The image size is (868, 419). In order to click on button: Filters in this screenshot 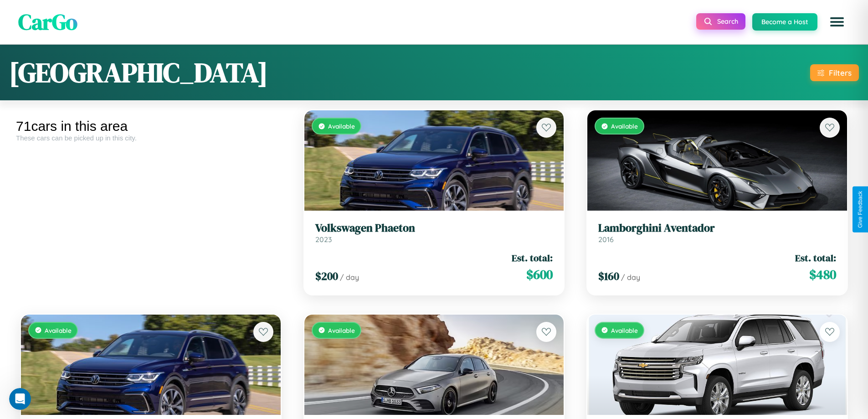, I will do `click(835, 73)`.